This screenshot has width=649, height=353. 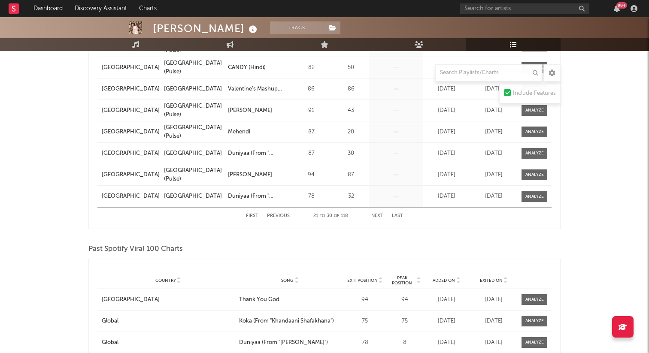 I want to click on div: Valentine's Mashup 2019, so click(x=258, y=89).